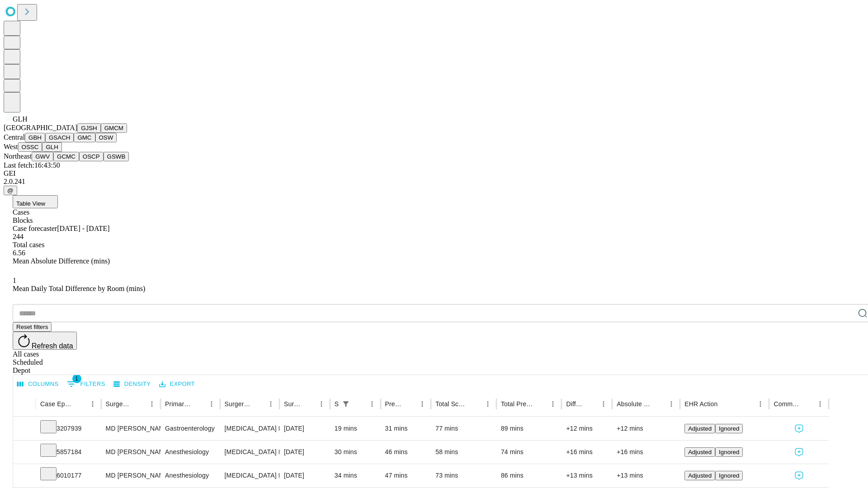 Image resolution: width=868 pixels, height=488 pixels. Describe the element at coordinates (190, 428) in the screenshot. I see `div: Gastroenterology` at that location.